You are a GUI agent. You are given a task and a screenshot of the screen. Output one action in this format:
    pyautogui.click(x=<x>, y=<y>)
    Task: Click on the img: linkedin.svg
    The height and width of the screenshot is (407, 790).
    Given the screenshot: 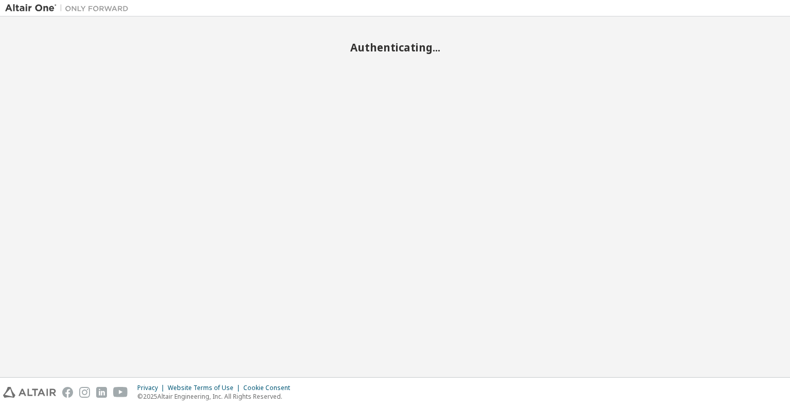 What is the action you would take?
    pyautogui.click(x=101, y=392)
    